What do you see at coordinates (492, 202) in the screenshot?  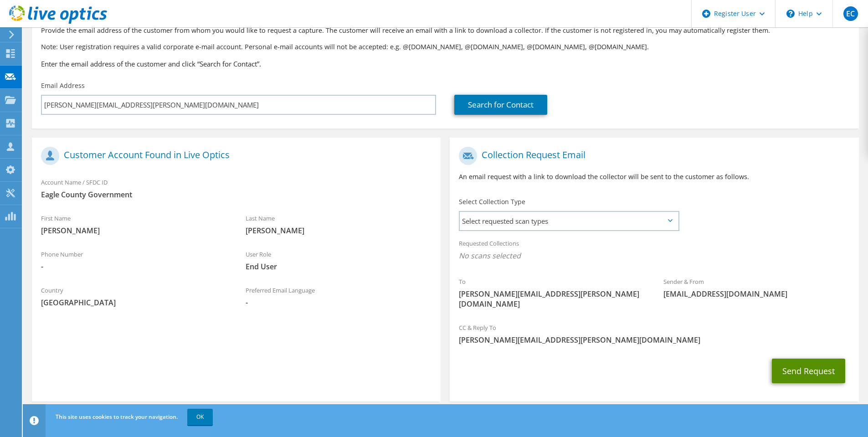 I see `label: Select Collection Type` at bounding box center [492, 202].